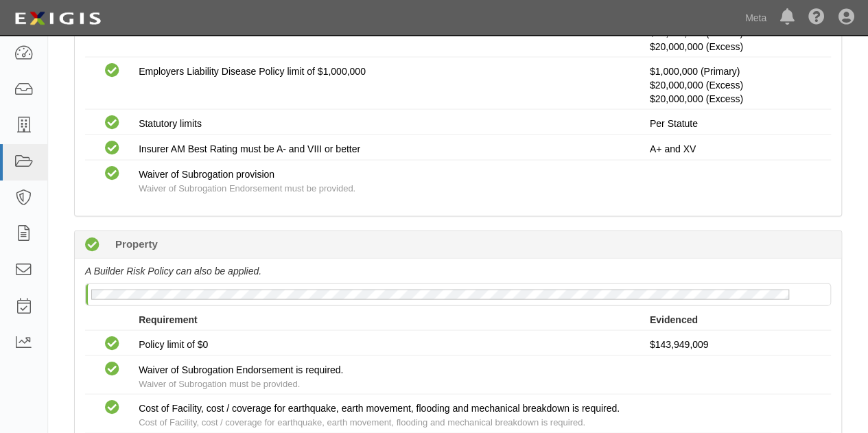  What do you see at coordinates (207, 174) in the screenshot?
I see `span: Waiver of Subrogation provision` at bounding box center [207, 174].